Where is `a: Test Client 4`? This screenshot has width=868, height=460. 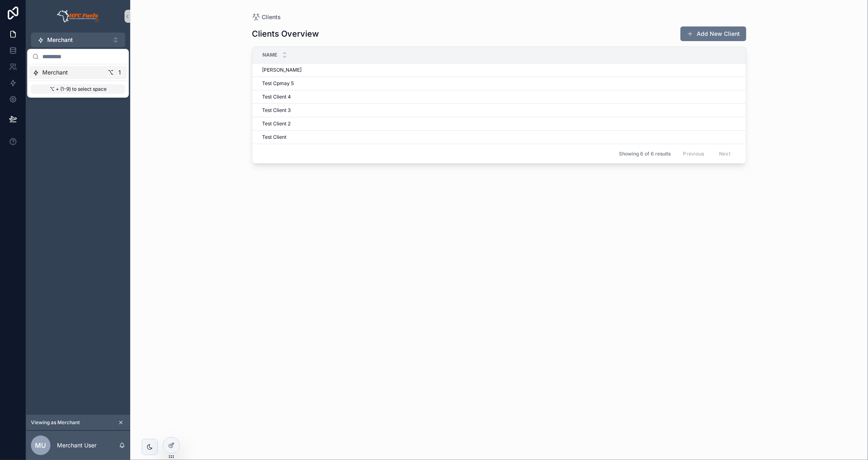
a: Test Client 4 is located at coordinates (499, 97).